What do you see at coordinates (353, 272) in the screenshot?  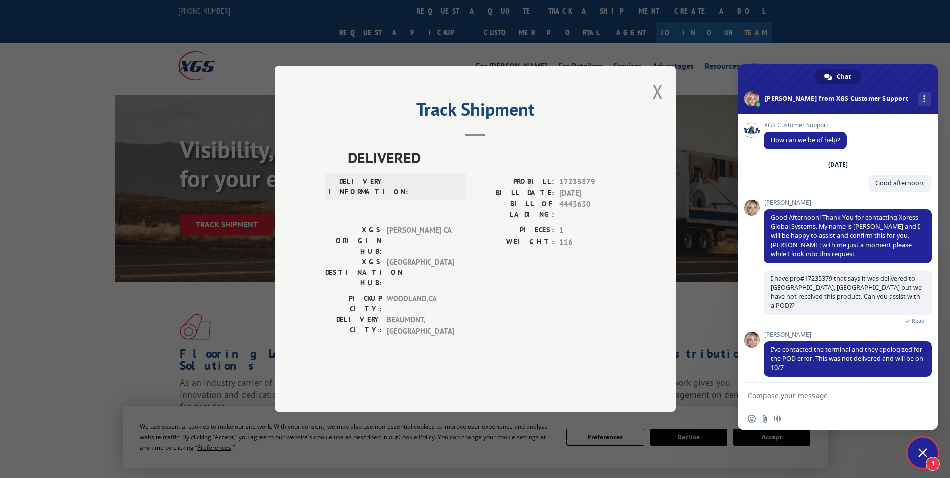 I see `label: XGS DESTINATION HUB:` at bounding box center [353, 272].